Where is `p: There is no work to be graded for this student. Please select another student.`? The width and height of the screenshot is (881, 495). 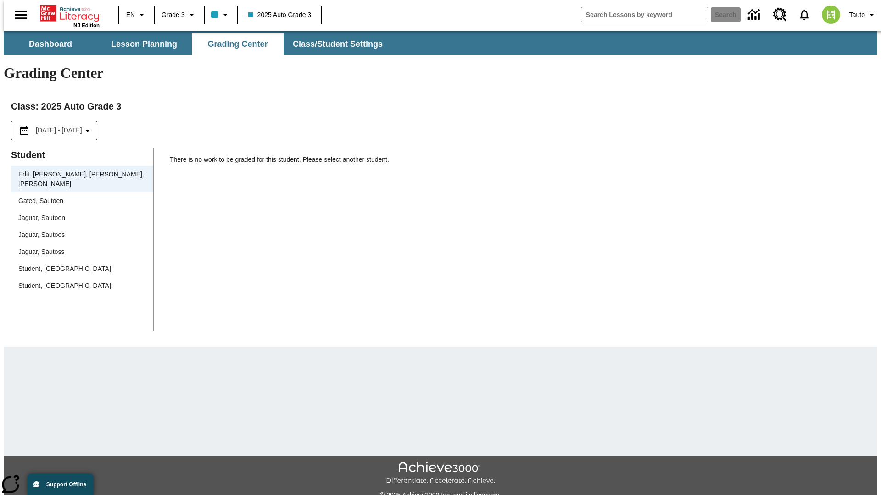 p: There is no work to be graded for this student. Please select another student. is located at coordinates (520, 163).